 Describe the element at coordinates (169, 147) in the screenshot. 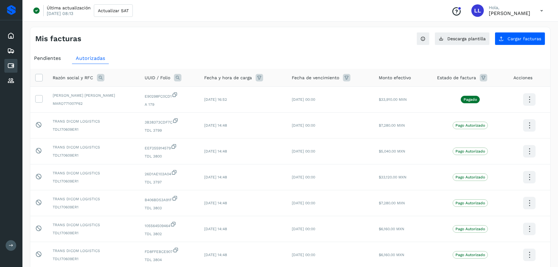

I see `span: EEF255914579` at that location.